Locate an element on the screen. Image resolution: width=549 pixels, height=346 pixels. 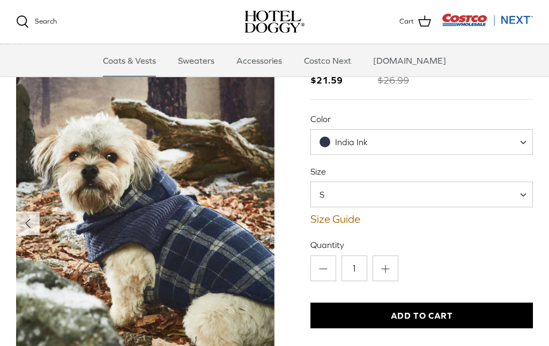
span: Cart is located at coordinates (406, 21).